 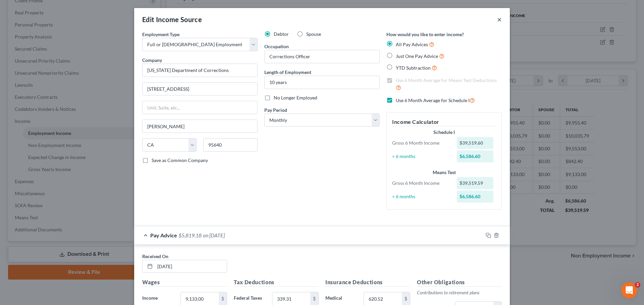 I want to click on h5: Wages, so click(x=184, y=282).